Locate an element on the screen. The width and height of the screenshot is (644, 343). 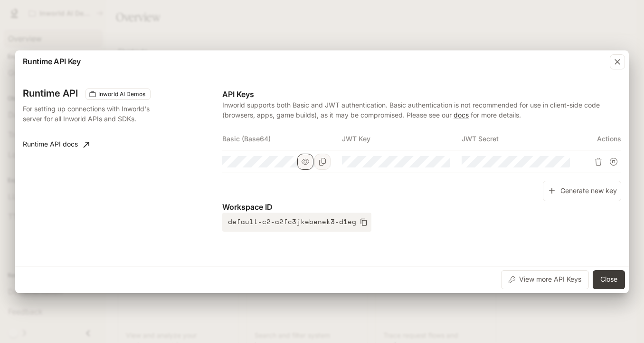
div: These keys will apply to your current workspace only is located at coordinates (118, 94).